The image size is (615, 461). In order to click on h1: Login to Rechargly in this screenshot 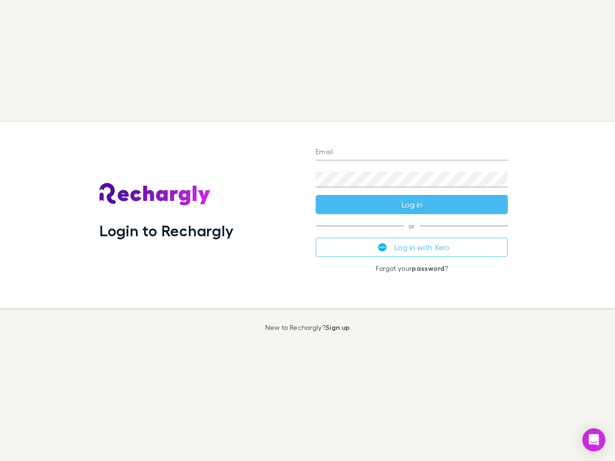, I will do `click(166, 231)`.